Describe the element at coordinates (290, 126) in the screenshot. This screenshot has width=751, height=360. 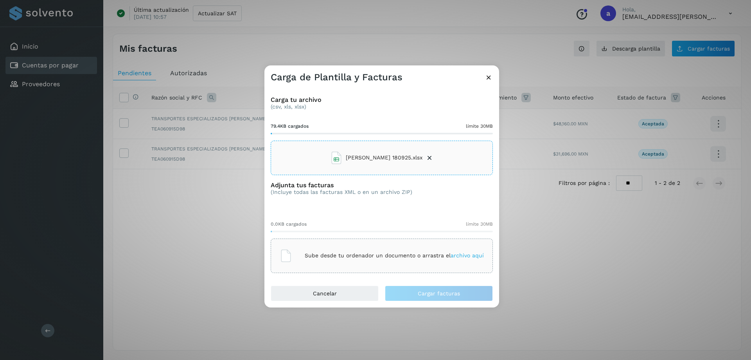
I see `span: 79.4KB cargados` at that location.